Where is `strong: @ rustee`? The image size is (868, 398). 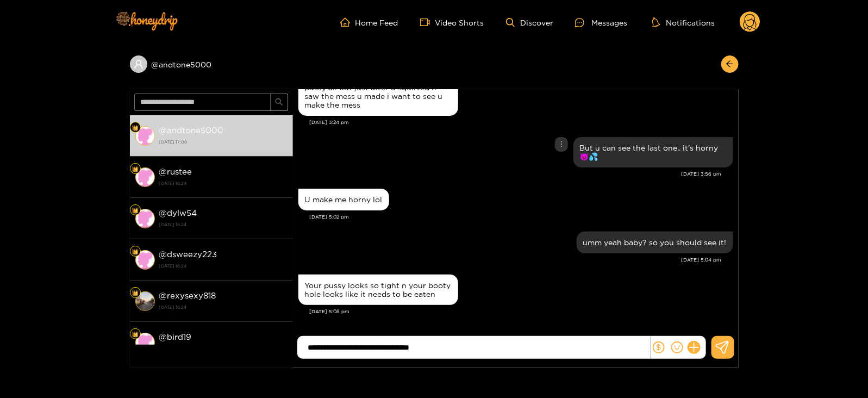 strong: @ rustee is located at coordinates (175, 171).